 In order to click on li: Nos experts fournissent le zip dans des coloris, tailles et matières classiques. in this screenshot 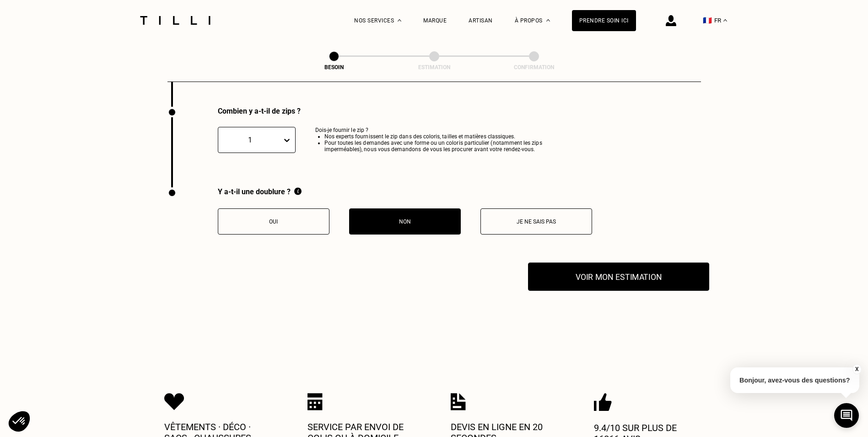, I will do `click(449, 137)`.